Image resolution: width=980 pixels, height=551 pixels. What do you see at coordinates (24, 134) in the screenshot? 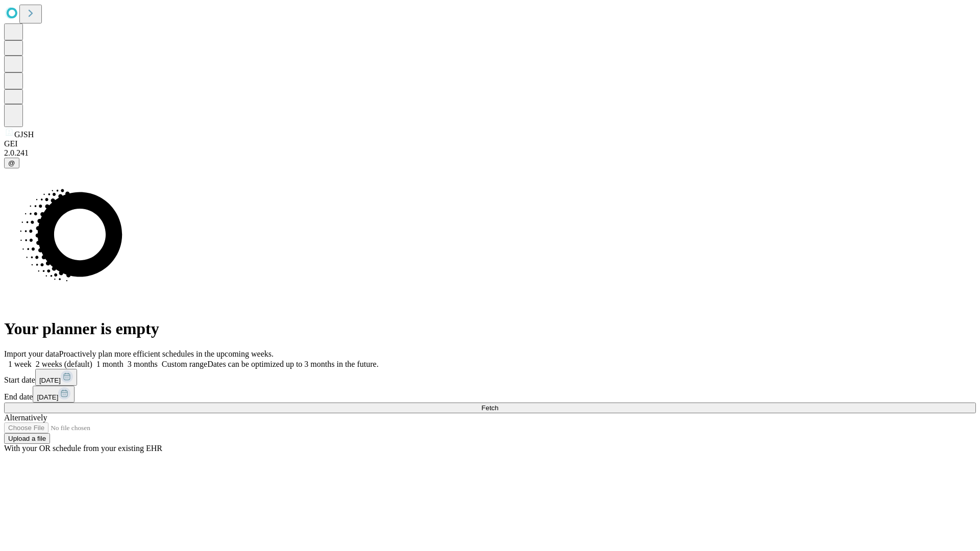
I see `span: GJSH` at bounding box center [24, 134].